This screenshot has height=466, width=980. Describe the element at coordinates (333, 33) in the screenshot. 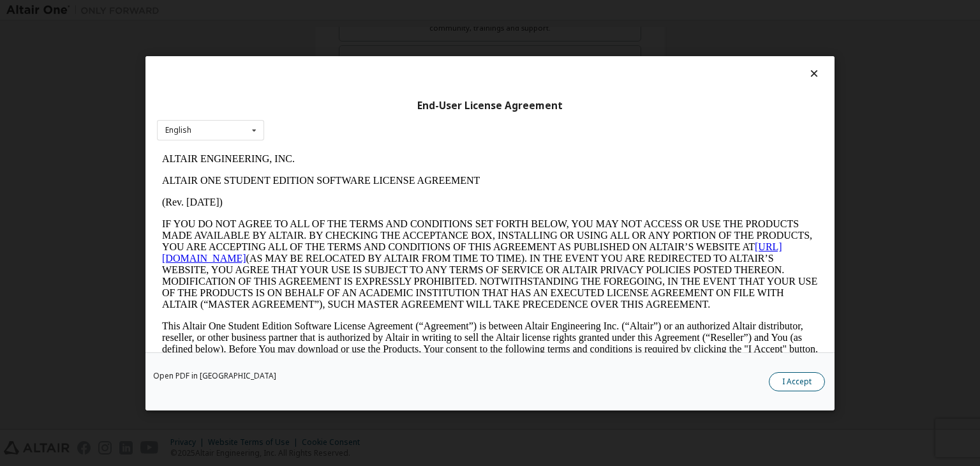

I see `p: ALTAIR ONE STUDENT EDITION SOFTWARE LICENSE AGREEMENT` at that location.